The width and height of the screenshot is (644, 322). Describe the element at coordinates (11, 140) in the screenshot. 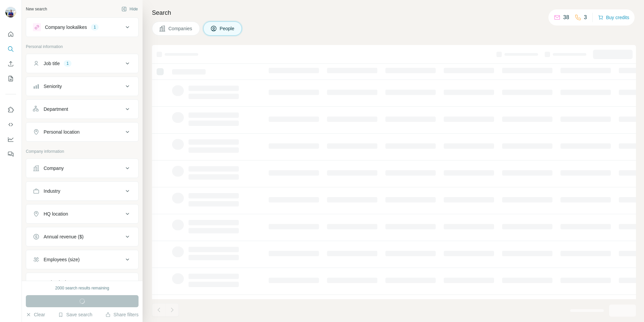

I see `button: Dashboard` at that location.